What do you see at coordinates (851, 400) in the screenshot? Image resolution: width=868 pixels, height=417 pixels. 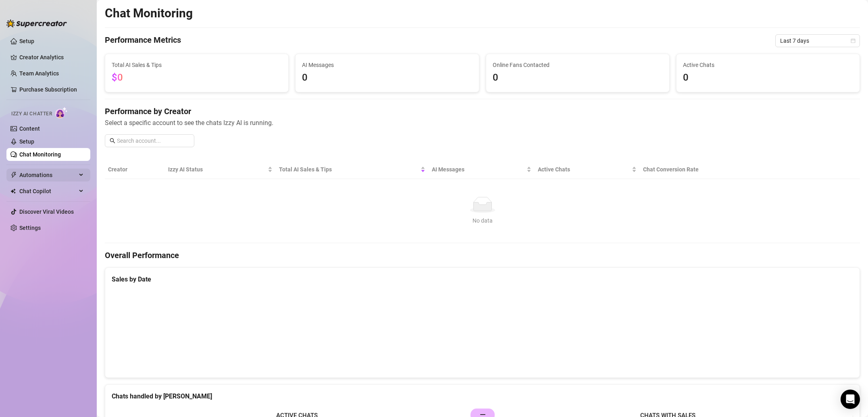 I see `div: Open Intercom Messenger` at bounding box center [851, 400].